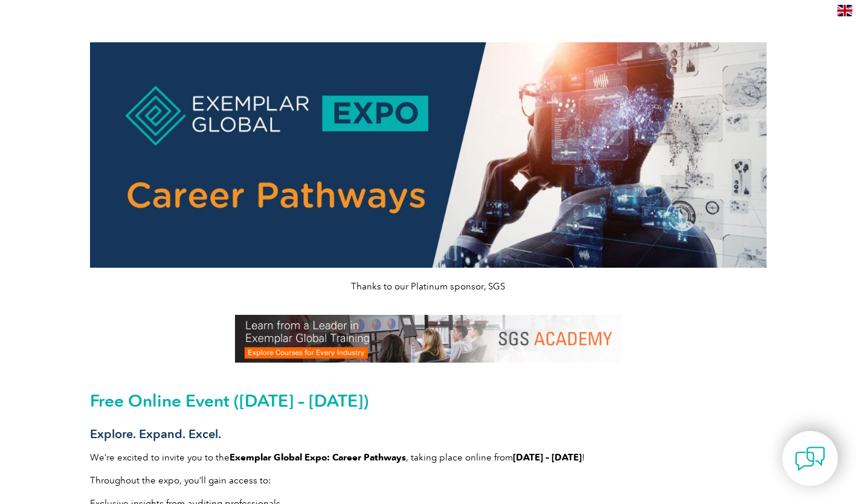 The width and height of the screenshot is (856, 504). I want to click on p: Thanks to our Platinum sponsor, SGS, so click(428, 287).